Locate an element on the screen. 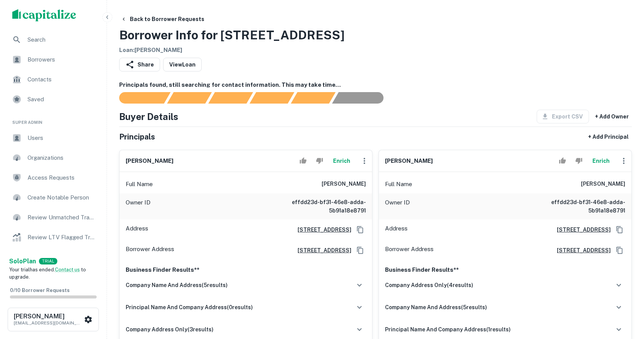 The image size is (644, 339). a: Review LTV Flagged Transactions is located at coordinates (53, 237).